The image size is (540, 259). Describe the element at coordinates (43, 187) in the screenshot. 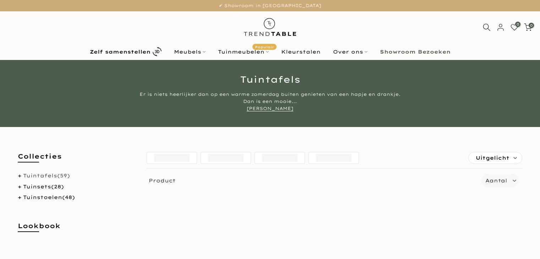

I see `a: Tuinsets(28)` at that location.